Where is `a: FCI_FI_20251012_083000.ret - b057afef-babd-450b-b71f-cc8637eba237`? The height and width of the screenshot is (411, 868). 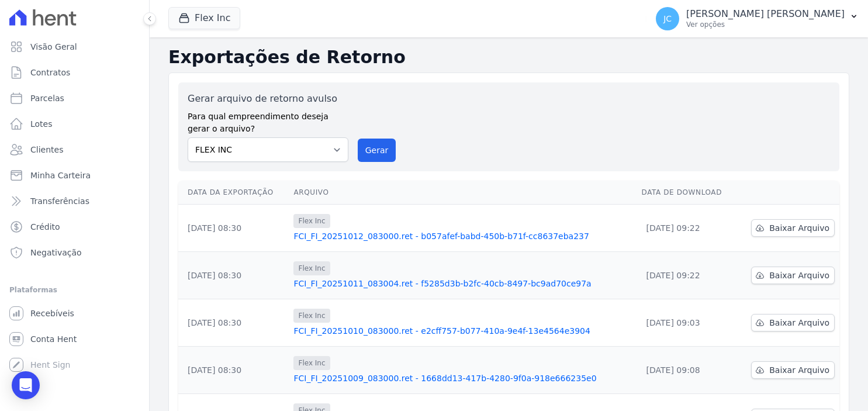 a: FCI_FI_20251012_083000.ret - b057afef-babd-450b-b71f-cc8637eba237 is located at coordinates (462, 236).